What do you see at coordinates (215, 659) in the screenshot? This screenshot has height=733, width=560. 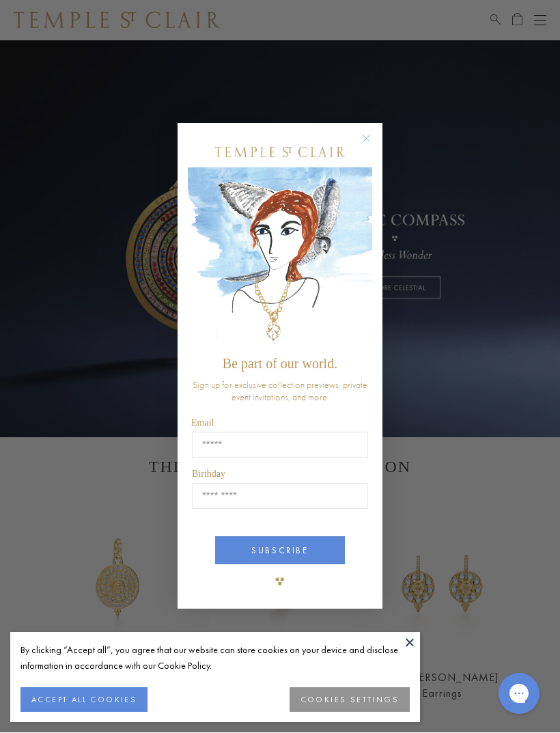 I see `div: By clicking “Accept all”, you agree that our website can store cookies on your device and disclos...` at bounding box center [215, 659].